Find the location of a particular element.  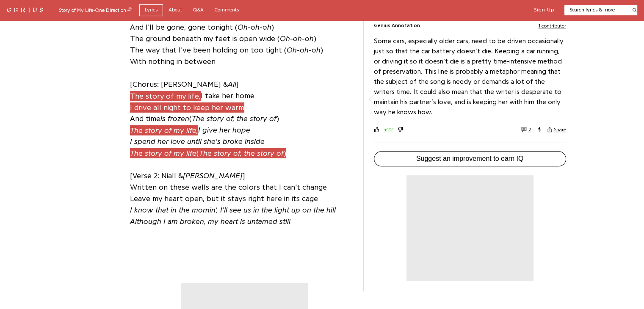

span: Share is located at coordinates (560, 130).